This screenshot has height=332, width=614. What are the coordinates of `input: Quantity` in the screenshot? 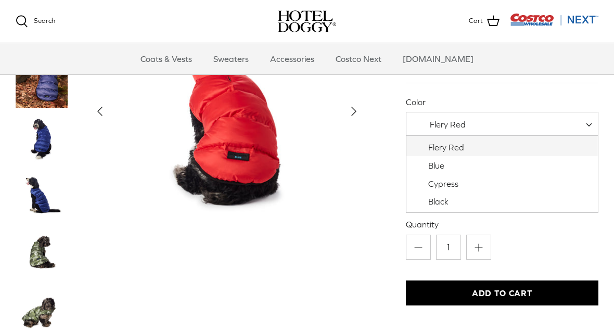 It's located at (448, 247).